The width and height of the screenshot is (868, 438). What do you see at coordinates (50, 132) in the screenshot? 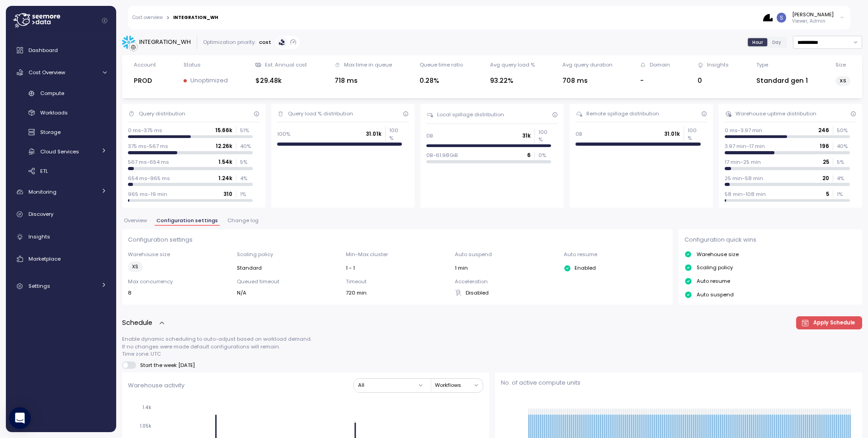
I see `span: Storage` at bounding box center [50, 132].